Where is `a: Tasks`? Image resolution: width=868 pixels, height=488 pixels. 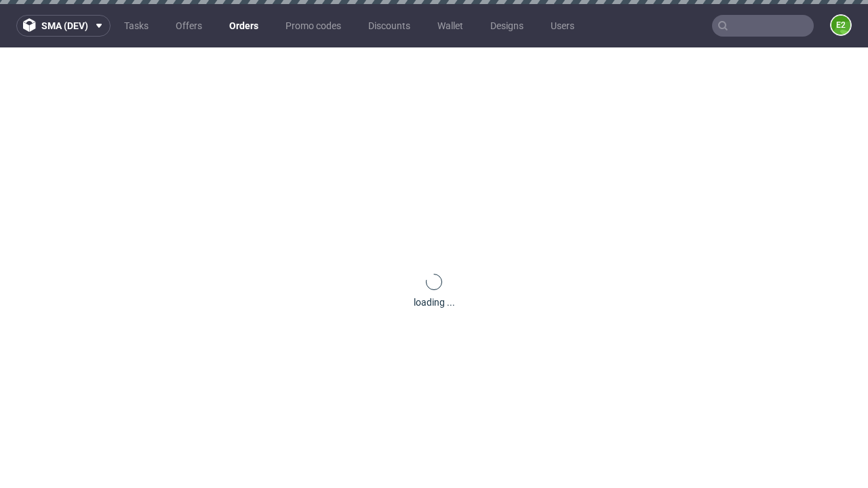 a: Tasks is located at coordinates (136, 26).